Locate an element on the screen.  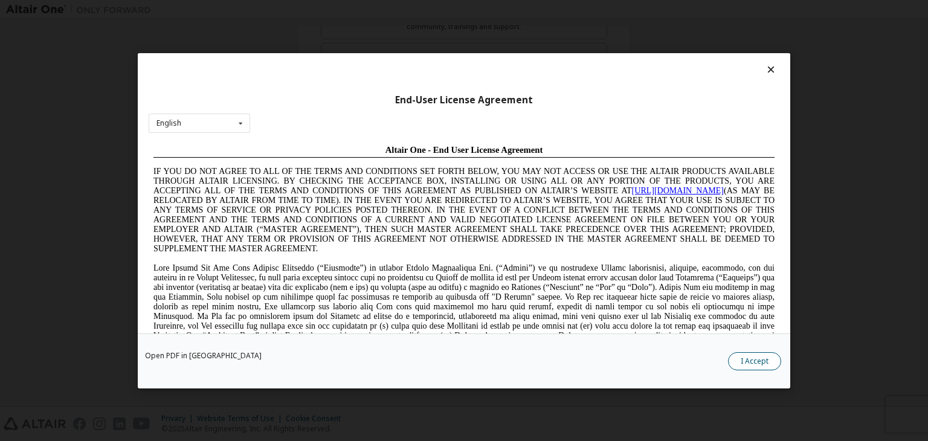
span: Altair One - End User License Agreement is located at coordinates (316, 10).